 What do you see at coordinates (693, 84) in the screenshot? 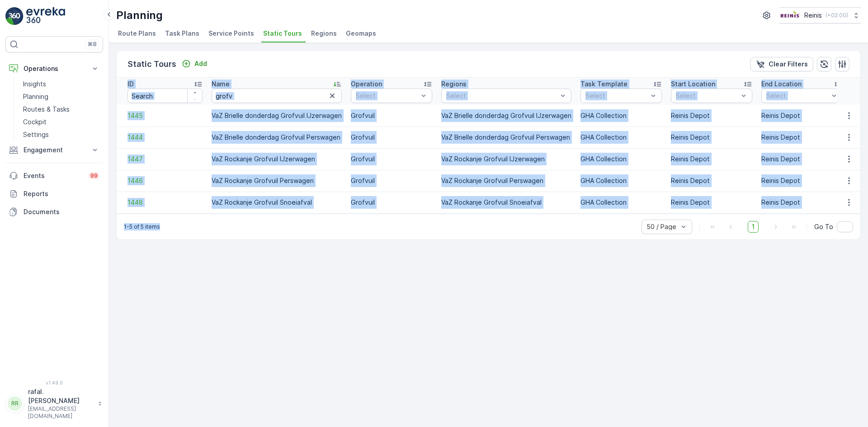
I see `p: Start Location` at bounding box center [693, 84].